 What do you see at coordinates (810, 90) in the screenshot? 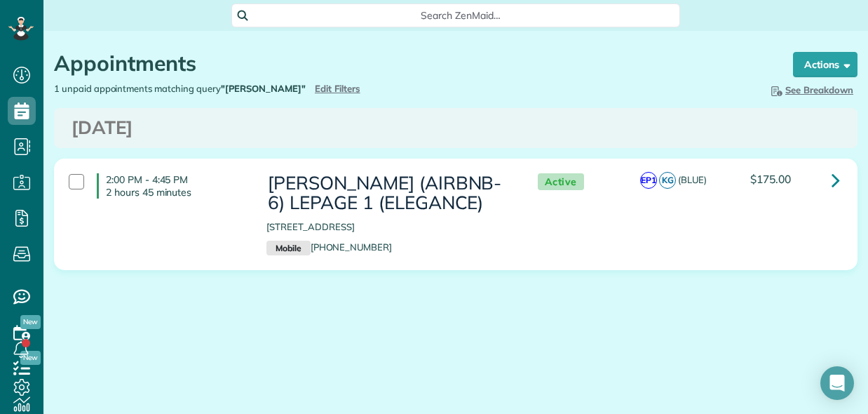
I see `span: See Breakdown` at bounding box center [810, 90].